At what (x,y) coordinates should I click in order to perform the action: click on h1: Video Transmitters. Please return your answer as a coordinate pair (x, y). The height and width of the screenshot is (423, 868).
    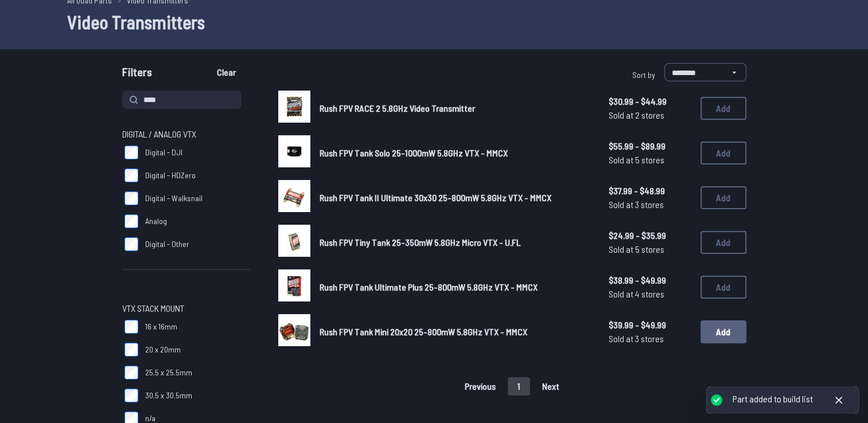
    Looking at the image, I should click on (434, 22).